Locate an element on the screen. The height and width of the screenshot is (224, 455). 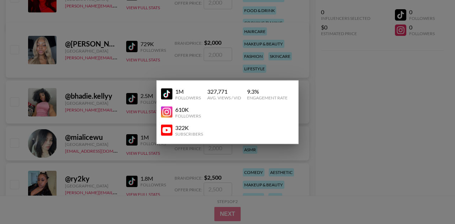
div: Subscribers is located at coordinates (189, 134).